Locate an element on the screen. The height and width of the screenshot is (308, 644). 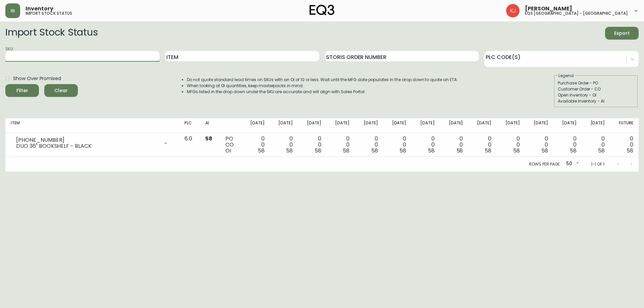
button: Export is located at coordinates (622, 33).